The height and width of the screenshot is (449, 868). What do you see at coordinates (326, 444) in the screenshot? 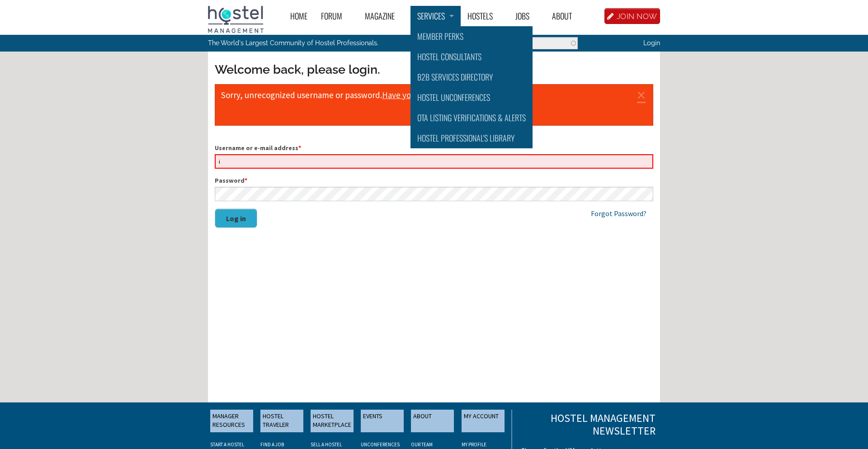
I see `a: SELL A HOSTEL` at bounding box center [326, 444].